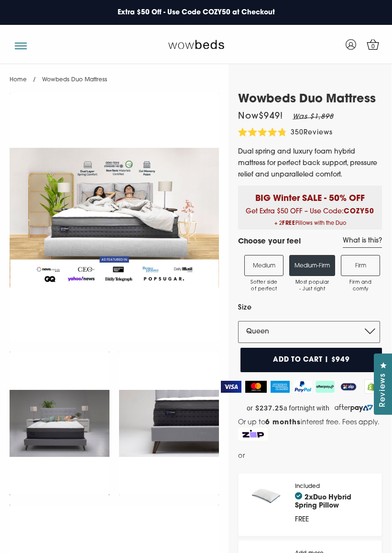 This screenshot has width=392, height=553. What do you see at coordinates (264, 265) in the screenshot?
I see `label: Medium` at bounding box center [264, 265].